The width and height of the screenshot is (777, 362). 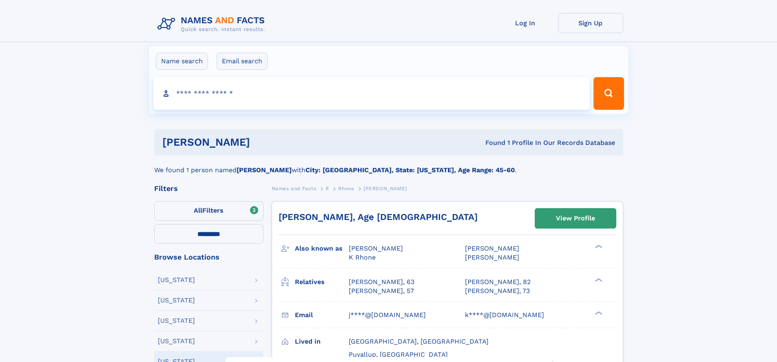 I want to click on span: Rhone, so click(x=346, y=188).